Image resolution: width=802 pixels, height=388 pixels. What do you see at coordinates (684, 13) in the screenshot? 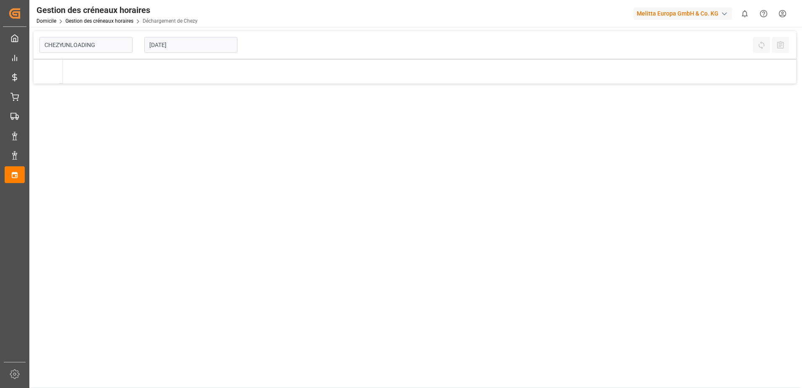
I see `button: Melitta Europa GmbH & Co. KG` at bounding box center [684, 13].